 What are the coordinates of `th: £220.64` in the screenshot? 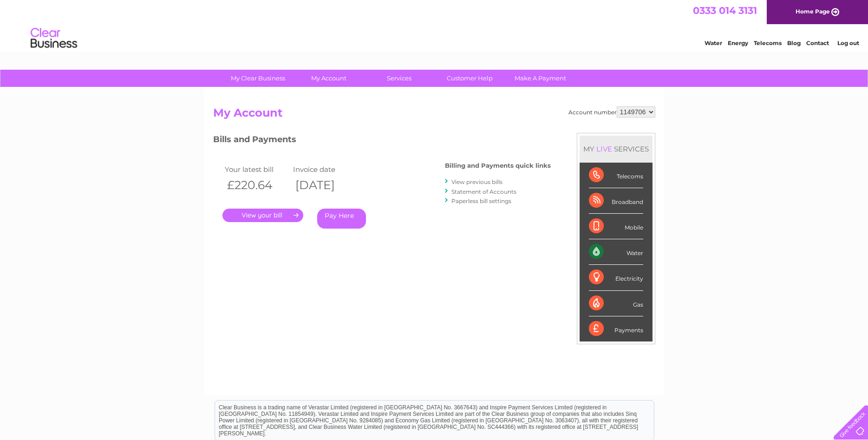 It's located at (257, 185).